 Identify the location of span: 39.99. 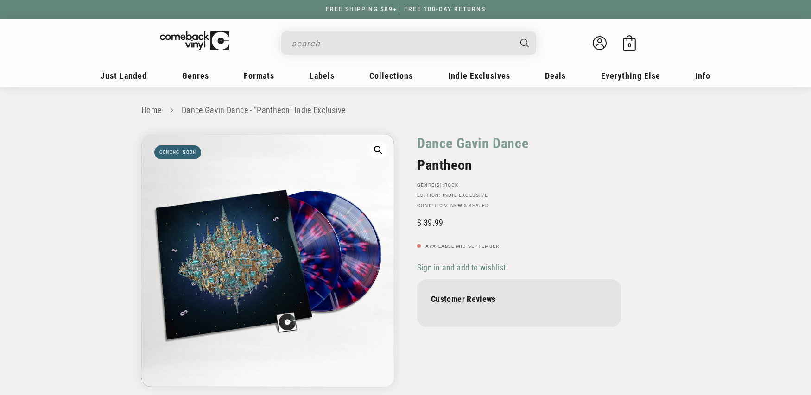
(430, 222).